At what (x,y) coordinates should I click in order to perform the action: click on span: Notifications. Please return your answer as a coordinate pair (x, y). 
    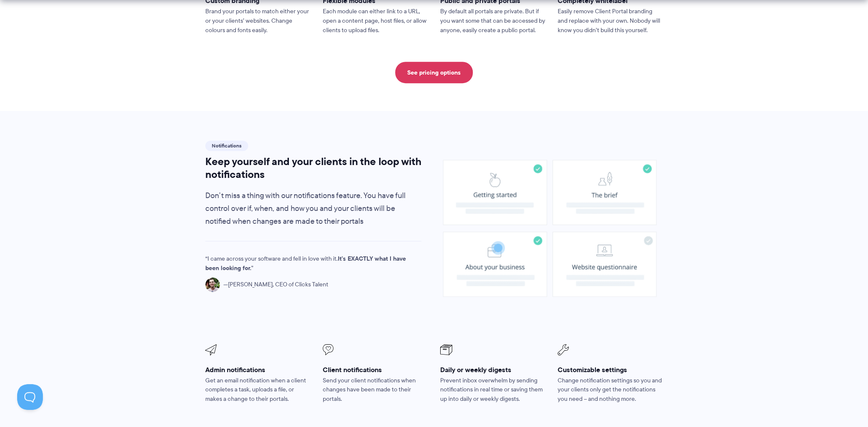
    Looking at the image, I should click on (227, 146).